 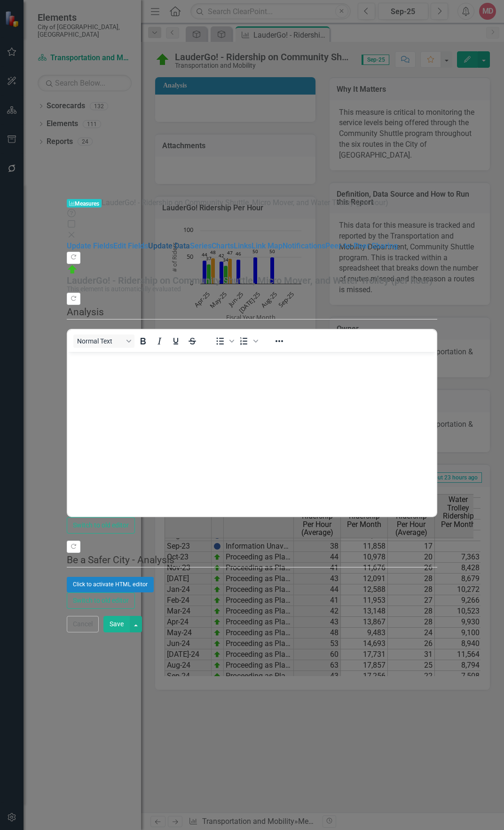 I want to click on button: Italic, so click(x=159, y=341).